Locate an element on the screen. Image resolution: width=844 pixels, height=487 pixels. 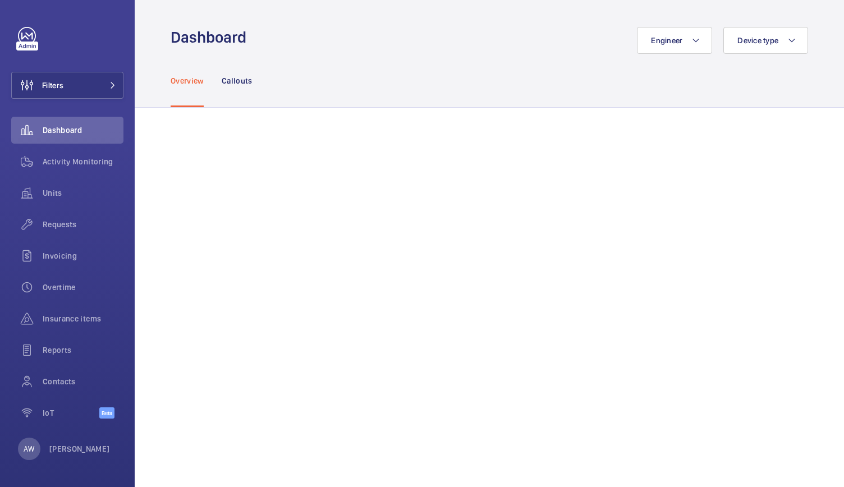
p: Overview is located at coordinates (187, 81).